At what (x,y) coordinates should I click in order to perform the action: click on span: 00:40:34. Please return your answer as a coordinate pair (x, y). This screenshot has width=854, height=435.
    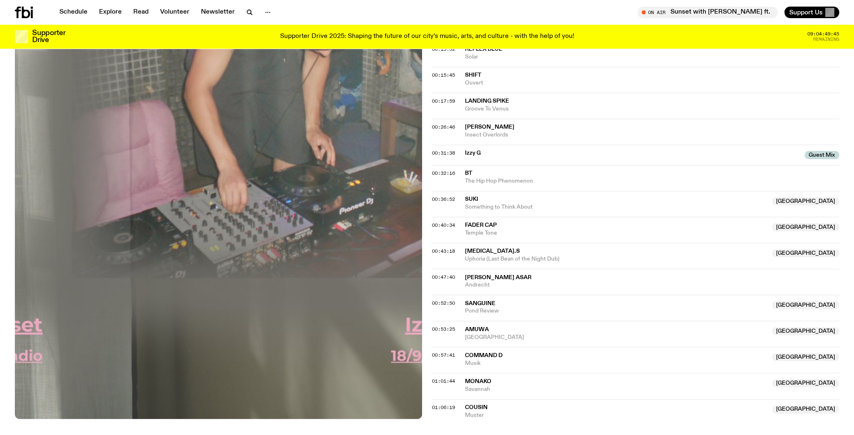
    Looking at the image, I should click on (444, 225).